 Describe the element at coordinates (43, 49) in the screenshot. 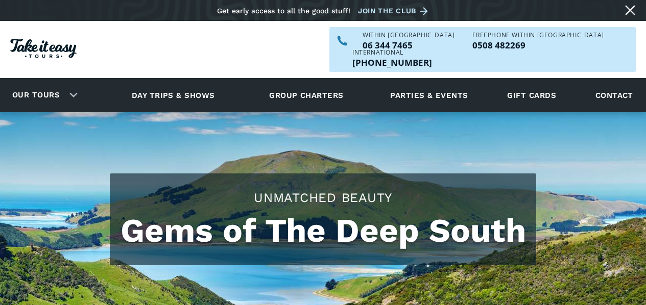

I see `img: Take it easy Tours logo` at that location.